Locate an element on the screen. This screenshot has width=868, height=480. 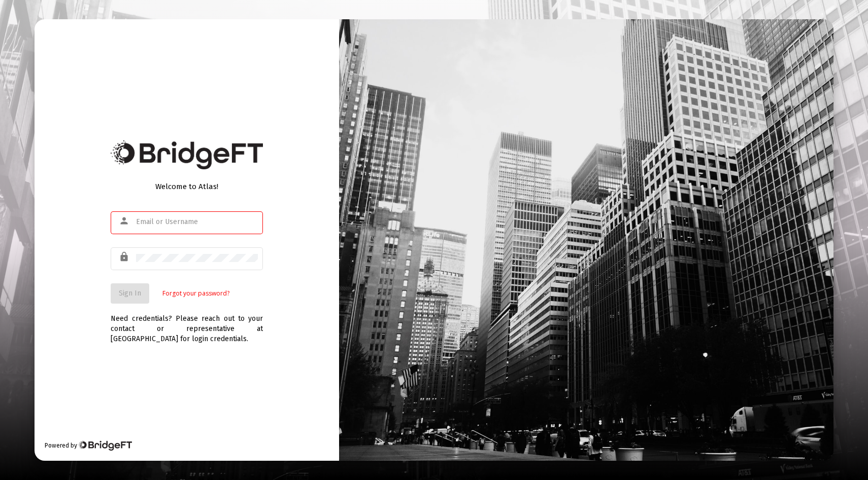
mat-icon: lock is located at coordinates (125, 257).